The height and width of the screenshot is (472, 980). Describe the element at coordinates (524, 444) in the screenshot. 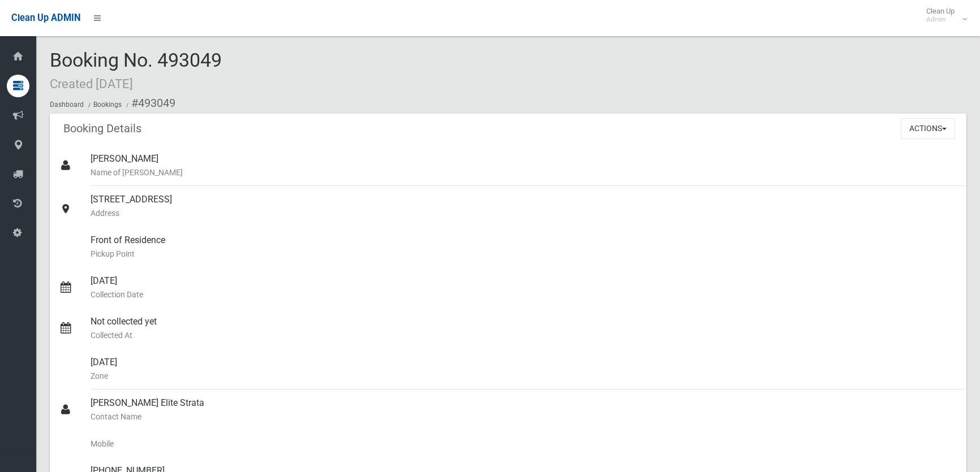

I see `small: Mobile` at that location.